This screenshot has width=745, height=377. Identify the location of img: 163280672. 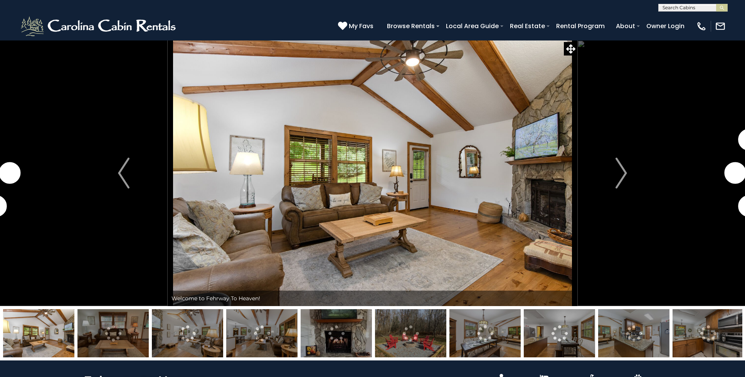
(708, 333).